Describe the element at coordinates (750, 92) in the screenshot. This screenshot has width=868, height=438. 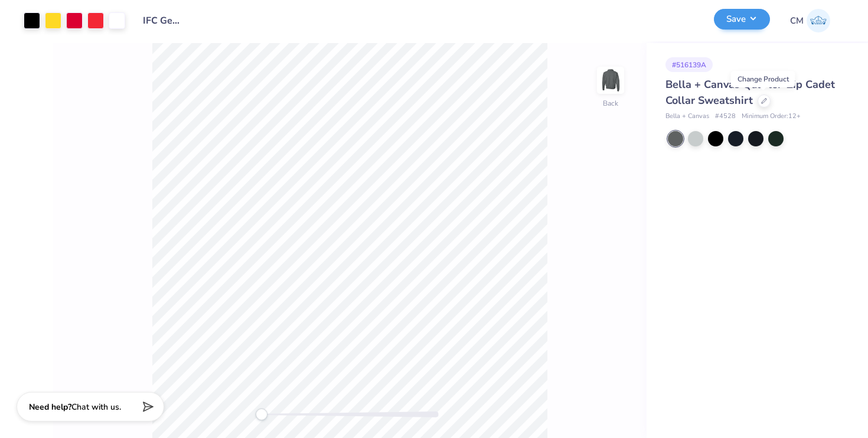
I see `span: Bella + Canvas Quarter-Zip Cadet Collar Sweatshirt` at that location.